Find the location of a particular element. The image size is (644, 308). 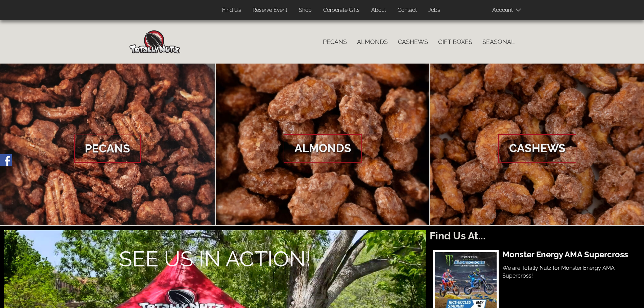

span: Cashews is located at coordinates (537, 148).